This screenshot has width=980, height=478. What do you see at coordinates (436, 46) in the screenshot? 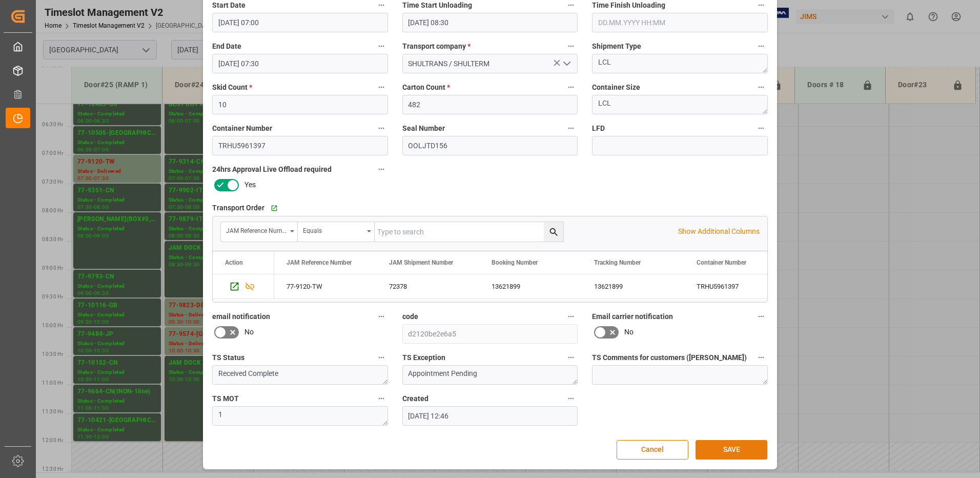
I see `span: Transport company` at bounding box center [436, 46].